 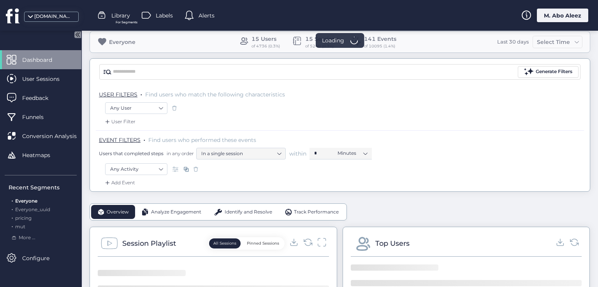 What do you see at coordinates (42, 155) in the screenshot?
I see `span: Heatmaps` at bounding box center [42, 155].